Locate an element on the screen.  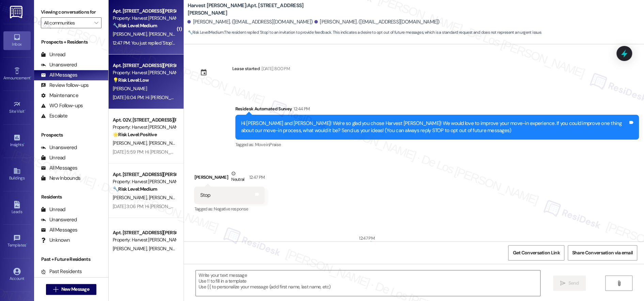
button: Send is located at coordinates (569, 282).